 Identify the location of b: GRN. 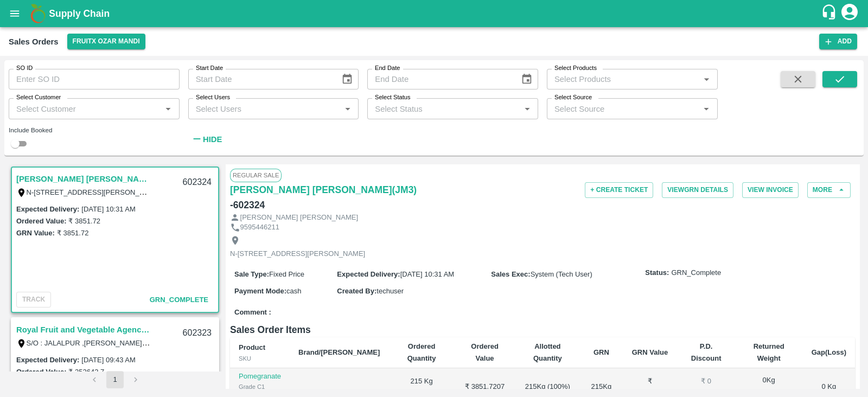
(601, 352).